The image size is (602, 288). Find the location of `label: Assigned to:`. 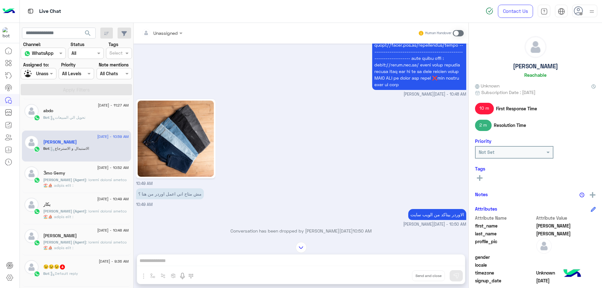

label: Assigned to: is located at coordinates (36, 65).